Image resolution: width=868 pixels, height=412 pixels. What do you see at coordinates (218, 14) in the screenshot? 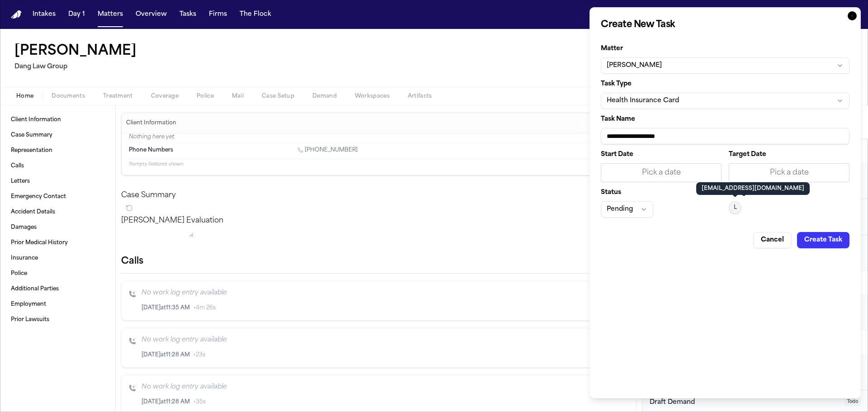
I see `button: Firms` at bounding box center [218, 14].